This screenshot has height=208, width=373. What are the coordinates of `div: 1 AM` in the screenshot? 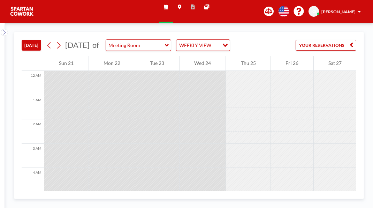 It's located at (33, 107).